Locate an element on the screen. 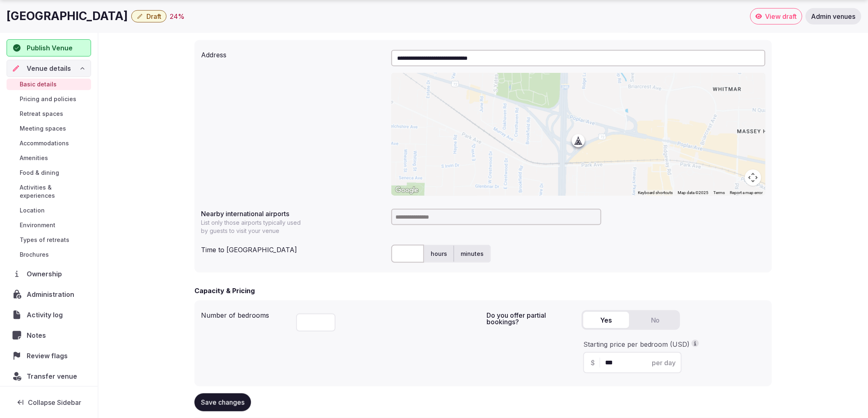 The width and height of the screenshot is (868, 418). span: Administration is located at coordinates (52, 294).